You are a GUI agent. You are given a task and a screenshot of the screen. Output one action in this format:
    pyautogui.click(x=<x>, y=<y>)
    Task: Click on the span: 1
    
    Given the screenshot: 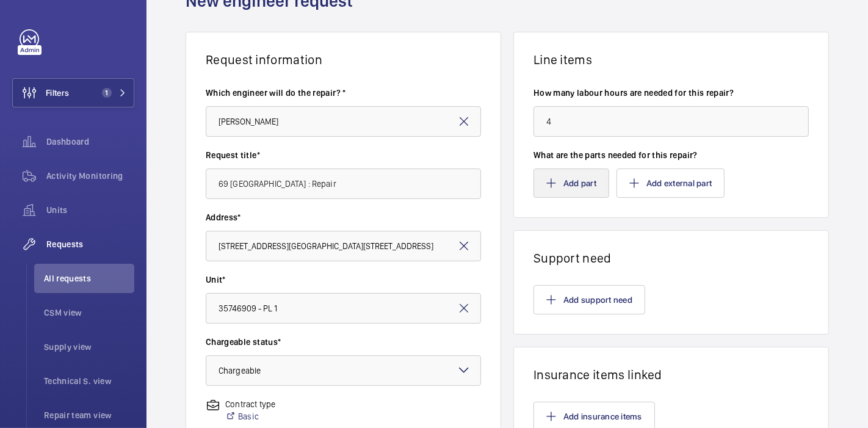 What is the action you would take?
    pyautogui.click(x=107, y=93)
    